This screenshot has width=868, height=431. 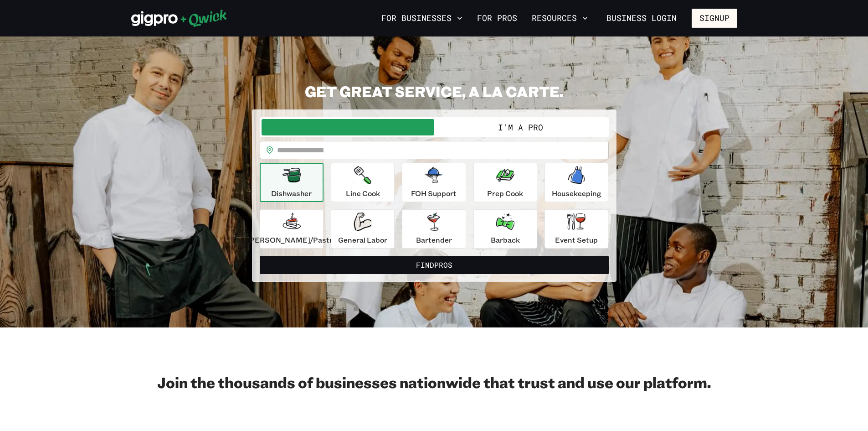 I want to click on p: Line Cook, so click(x=363, y=193).